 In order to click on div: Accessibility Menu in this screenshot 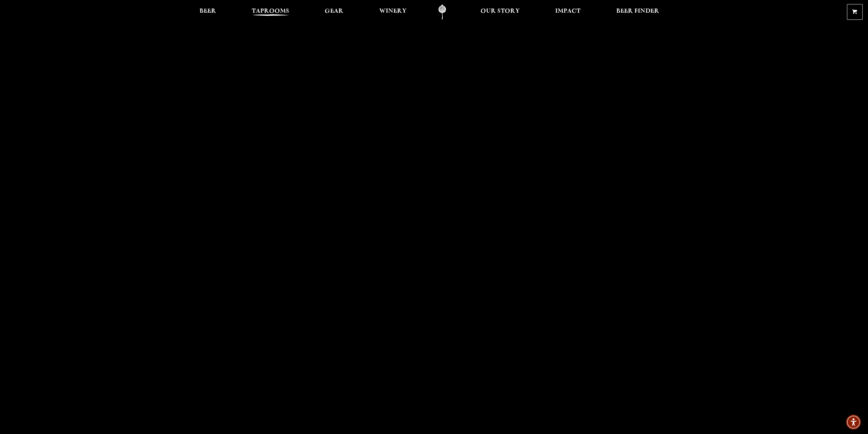, I will do `click(853, 422)`.